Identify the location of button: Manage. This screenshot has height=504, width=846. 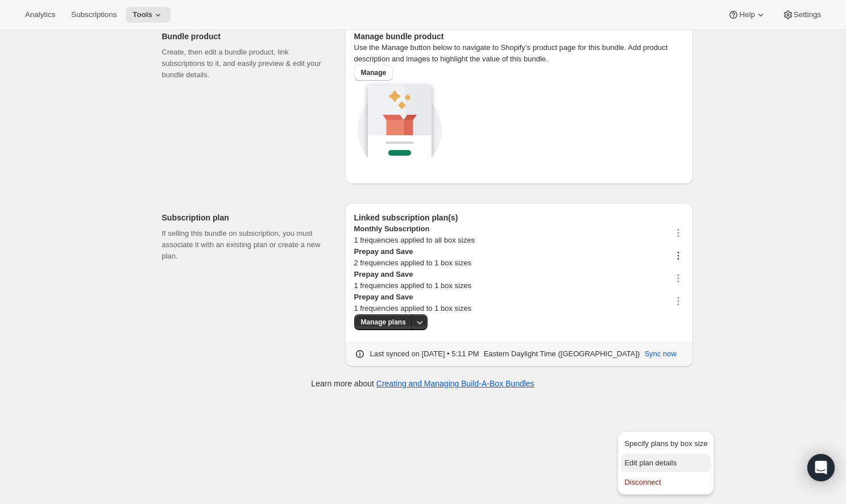
(373, 73).